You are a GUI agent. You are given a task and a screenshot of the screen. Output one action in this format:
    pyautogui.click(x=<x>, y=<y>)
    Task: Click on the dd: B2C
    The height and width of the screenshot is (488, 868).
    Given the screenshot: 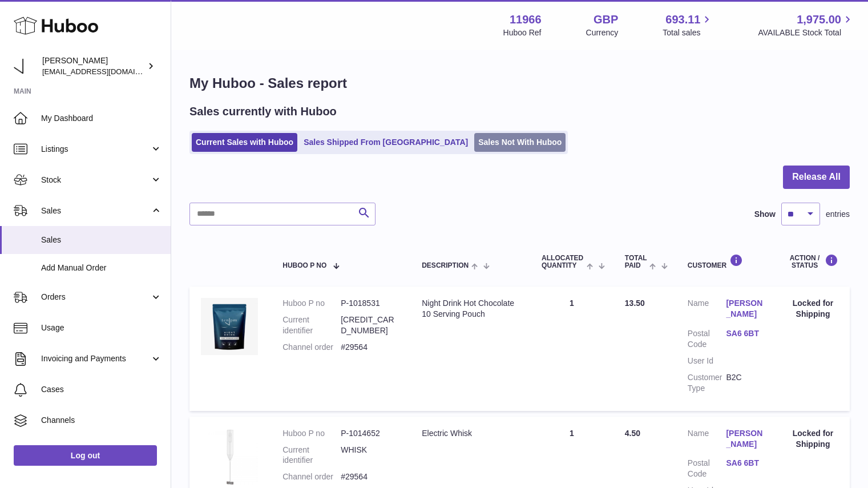 What is the action you would take?
    pyautogui.click(x=745, y=383)
    